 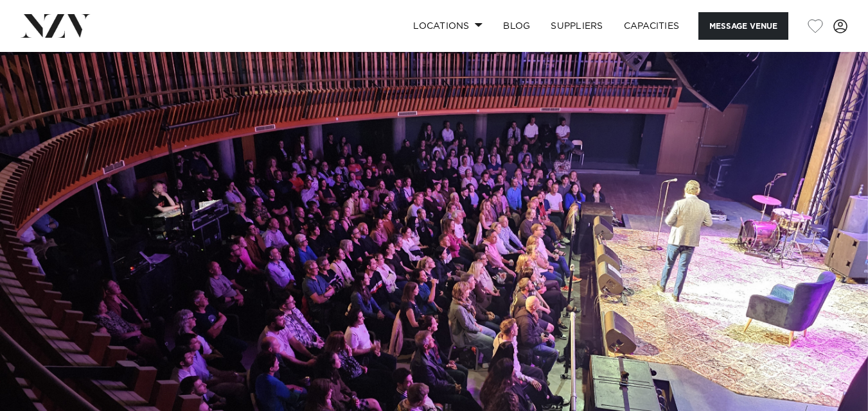 What do you see at coordinates (448, 26) in the screenshot?
I see `a: Locations` at bounding box center [448, 26].